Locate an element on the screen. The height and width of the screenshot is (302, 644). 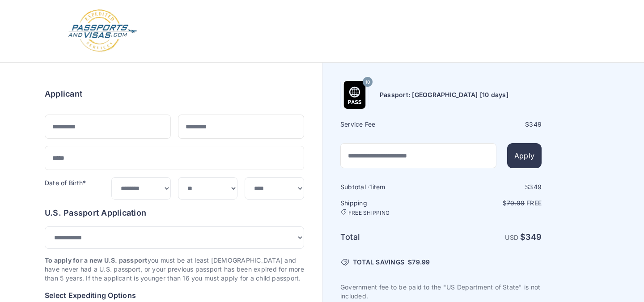
span: Free is located at coordinates (534, 203).